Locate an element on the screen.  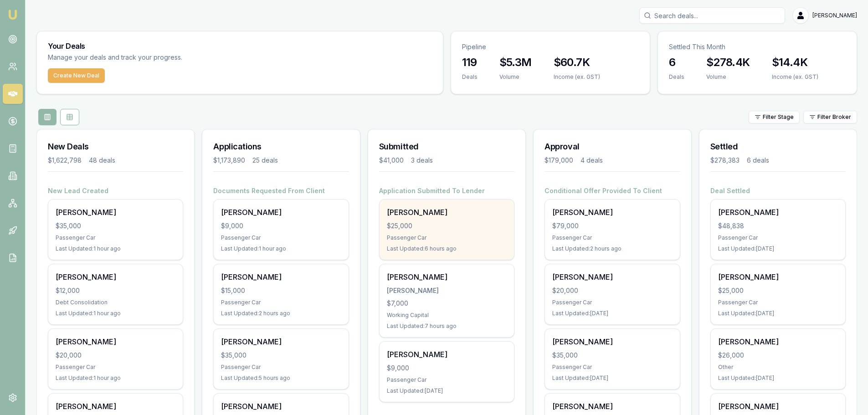
h4: Application Submitted To Lender is located at coordinates (446, 191).